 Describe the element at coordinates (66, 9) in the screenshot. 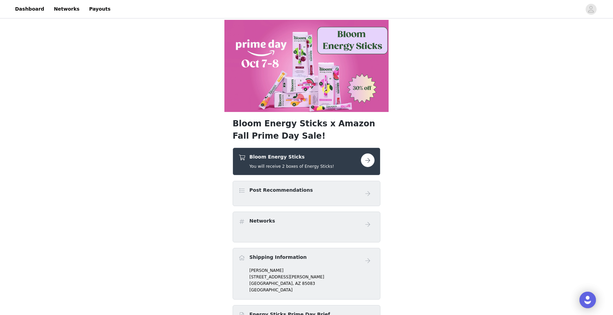

I see `a: Networks` at that location.